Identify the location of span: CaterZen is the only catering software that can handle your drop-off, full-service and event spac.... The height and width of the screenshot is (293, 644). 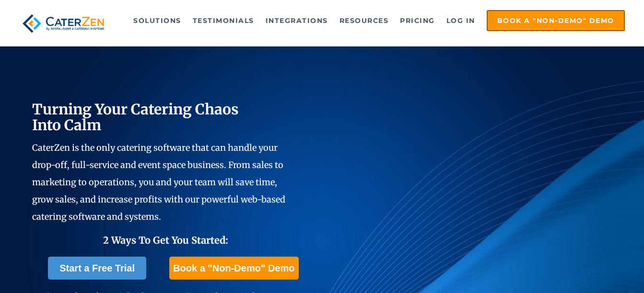
(159, 182).